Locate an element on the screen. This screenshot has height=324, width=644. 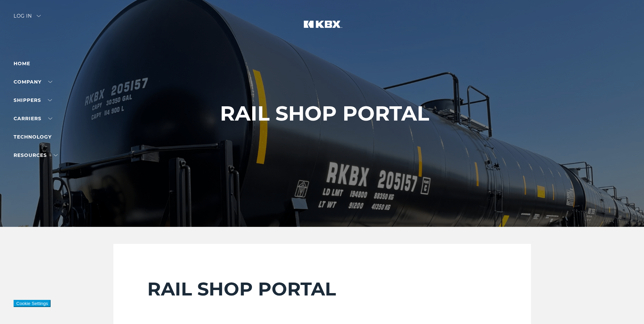
a: SHIPPERS is located at coordinates (33, 100).